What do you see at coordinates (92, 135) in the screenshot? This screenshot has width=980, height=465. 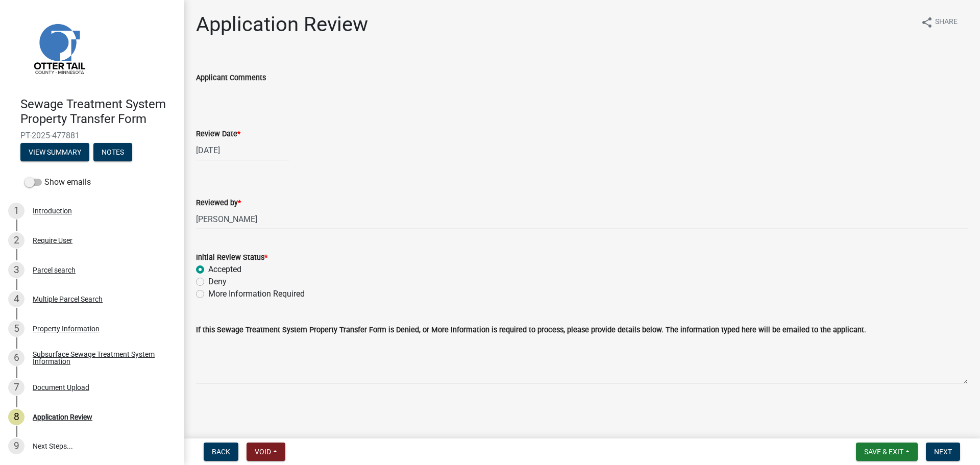 I see `span: PT-2025-477881` at bounding box center [92, 135].